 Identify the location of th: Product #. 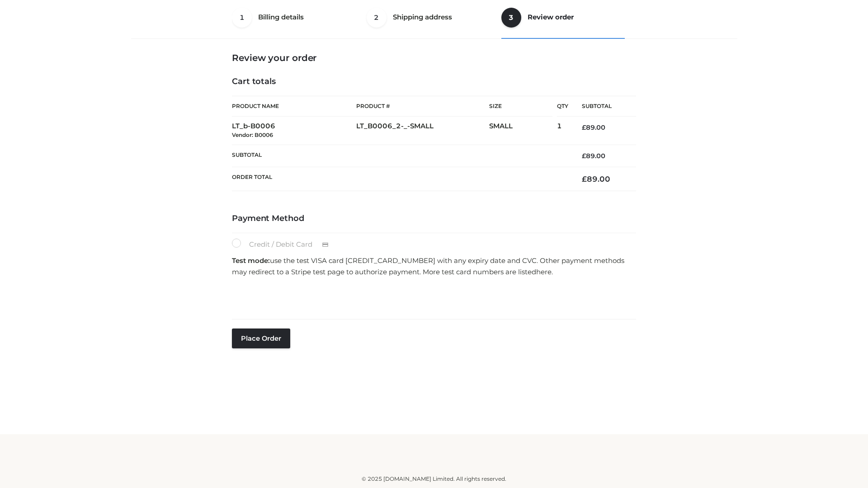
(423, 106).